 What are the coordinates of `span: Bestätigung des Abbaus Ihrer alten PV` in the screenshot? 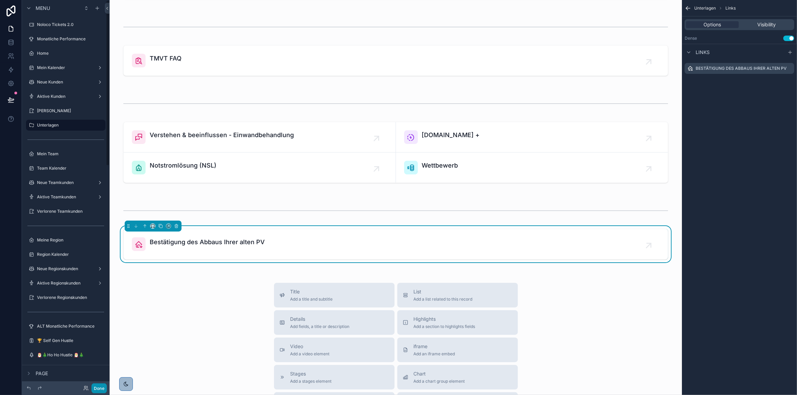 It's located at (207, 242).